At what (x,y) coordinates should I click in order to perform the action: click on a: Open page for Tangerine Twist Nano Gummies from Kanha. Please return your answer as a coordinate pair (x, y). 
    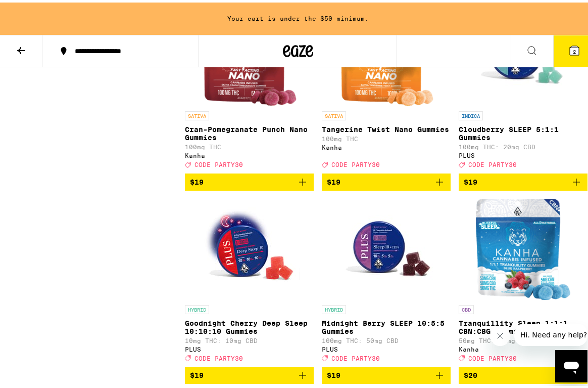
    Looking at the image, I should click on (386, 86).